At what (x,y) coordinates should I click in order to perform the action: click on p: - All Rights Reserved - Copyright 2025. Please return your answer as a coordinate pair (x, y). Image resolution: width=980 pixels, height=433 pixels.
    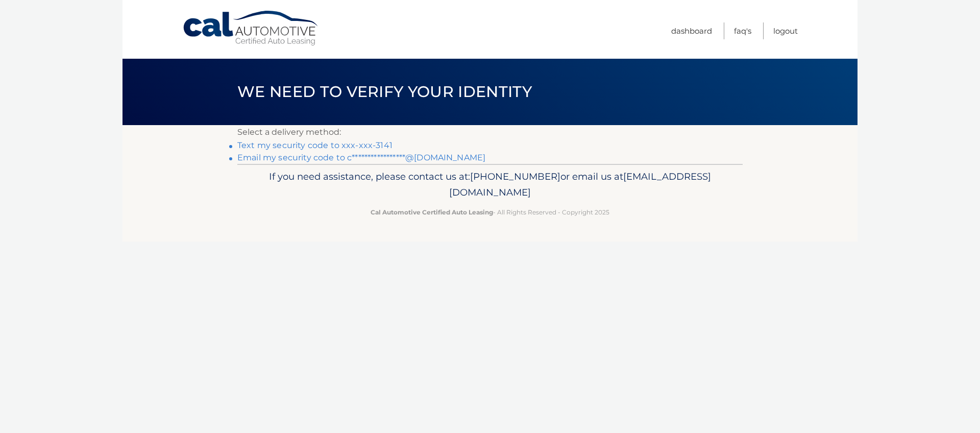
    Looking at the image, I should click on (490, 212).